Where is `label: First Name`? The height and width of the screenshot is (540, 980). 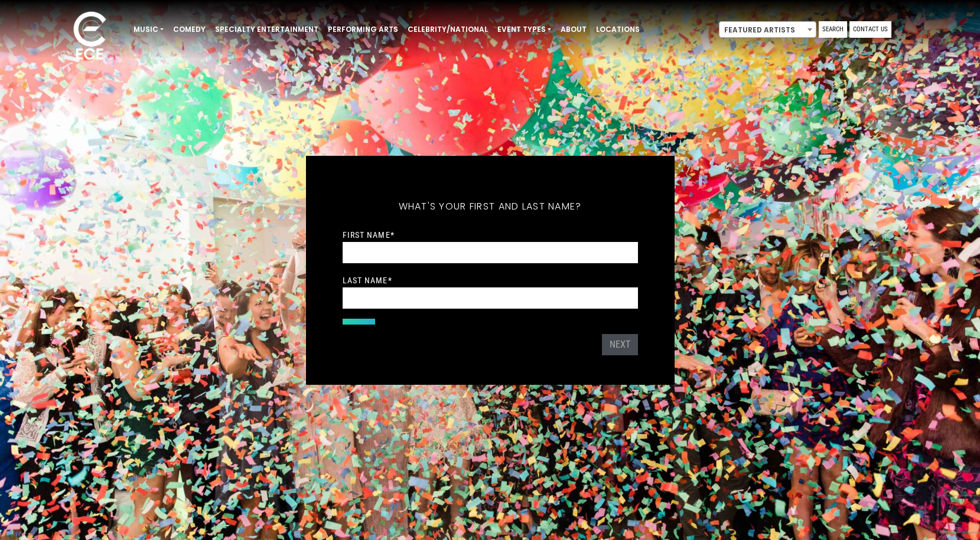 label: First Name is located at coordinates (369, 235).